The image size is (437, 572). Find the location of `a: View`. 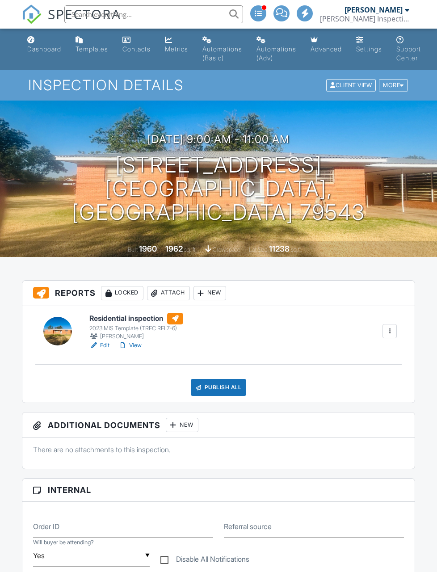

a: View is located at coordinates (130, 346).